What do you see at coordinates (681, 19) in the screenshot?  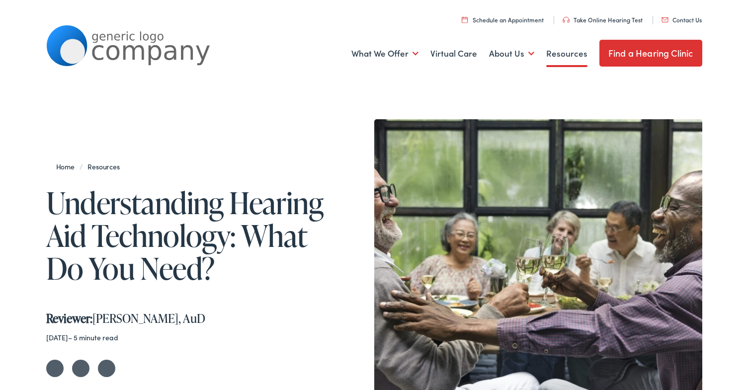 I see `a: Contact Us` at bounding box center [681, 19].